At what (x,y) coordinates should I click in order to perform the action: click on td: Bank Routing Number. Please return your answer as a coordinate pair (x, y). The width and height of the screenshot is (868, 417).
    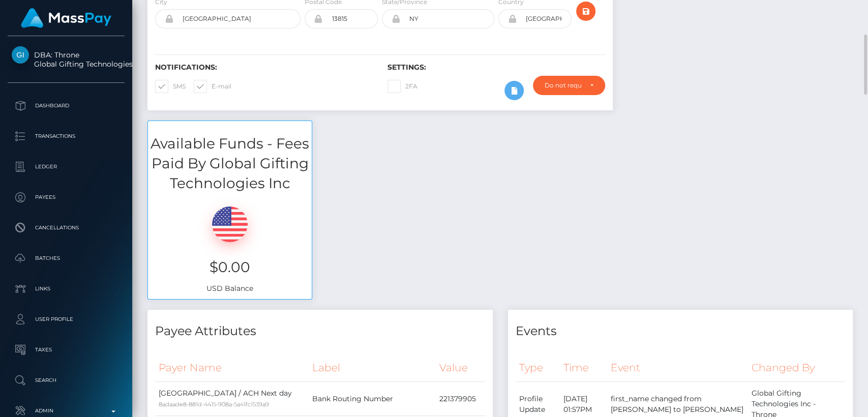
    Looking at the image, I should click on (372, 399).